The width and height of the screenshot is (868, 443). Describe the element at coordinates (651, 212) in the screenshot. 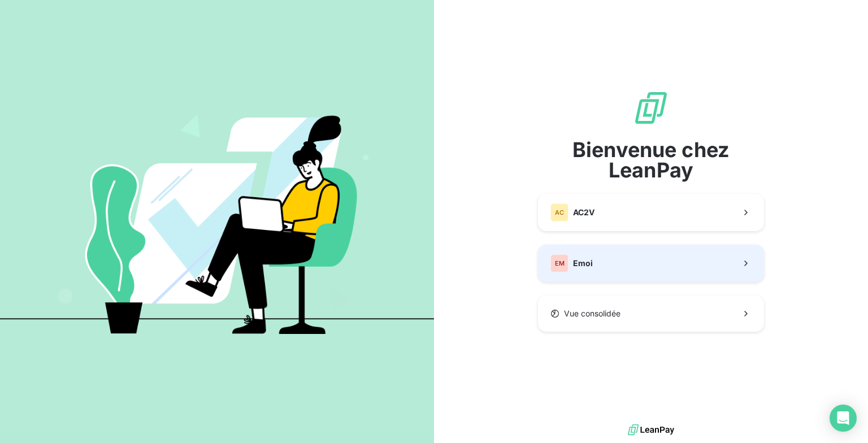

I see `button: ACAC2V` at that location.